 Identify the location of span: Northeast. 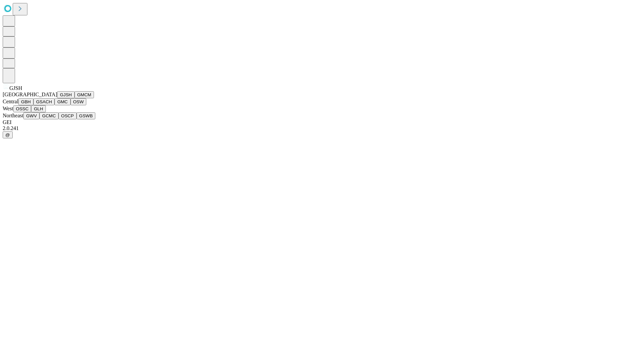
(13, 115).